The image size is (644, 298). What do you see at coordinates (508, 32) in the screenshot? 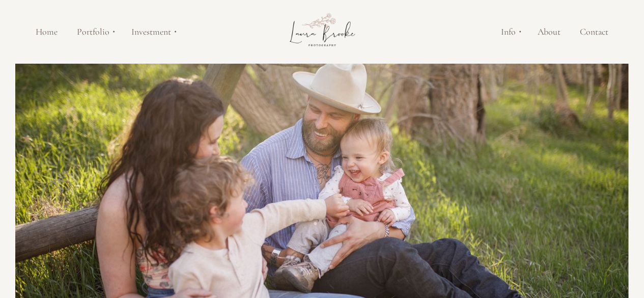
I see `span: Info` at bounding box center [508, 32].